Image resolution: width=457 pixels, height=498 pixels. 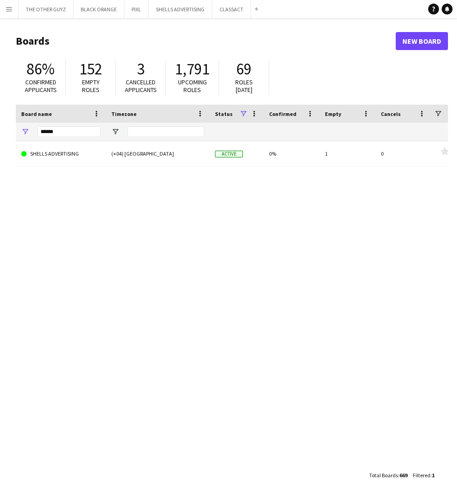 What do you see at coordinates (91, 86) in the screenshot?
I see `span: Empty roles` at bounding box center [91, 86].